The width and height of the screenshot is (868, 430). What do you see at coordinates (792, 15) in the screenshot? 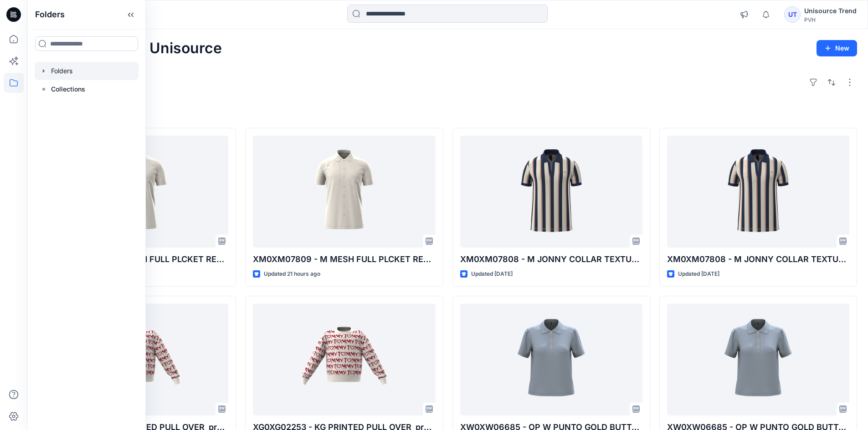
I see `div: UT` at bounding box center [792, 15].